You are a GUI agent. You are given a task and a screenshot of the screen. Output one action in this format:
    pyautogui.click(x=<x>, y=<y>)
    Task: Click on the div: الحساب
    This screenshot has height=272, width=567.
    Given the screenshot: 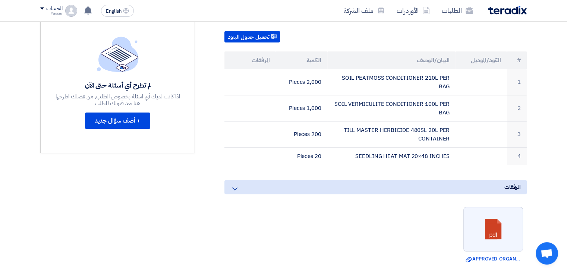 What is the action you would take?
    pyautogui.click(x=54, y=9)
    